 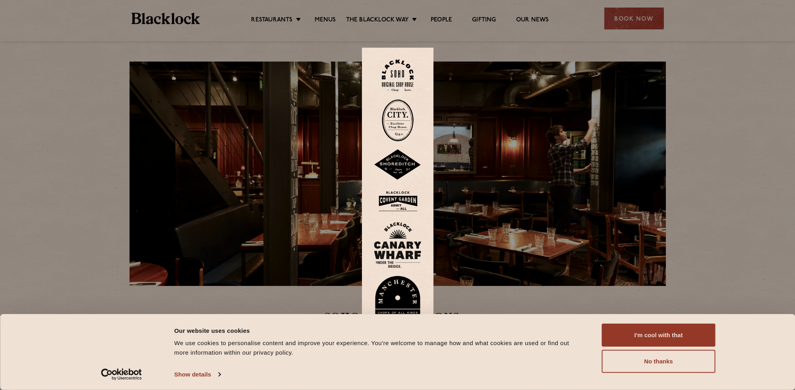 What do you see at coordinates (398, 201) in the screenshot?
I see `img: BLA_1470_CoventGarden_Website_Solid.svg` at bounding box center [398, 201].